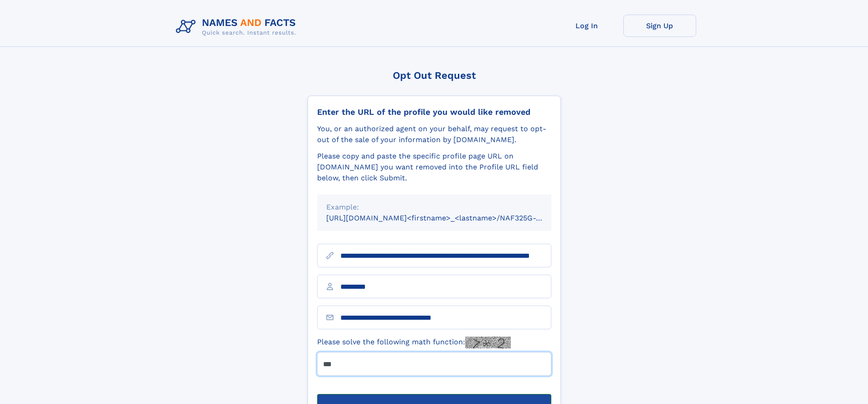 The height and width of the screenshot is (404, 868). What do you see at coordinates (587, 25) in the screenshot?
I see `a: Log In` at bounding box center [587, 25].